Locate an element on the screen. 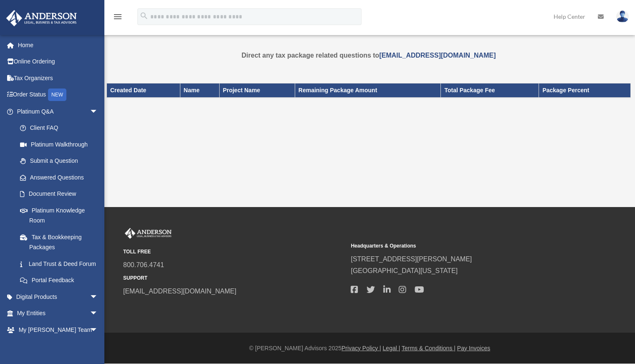 This screenshot has width=635, height=364. small: SUPPORT is located at coordinates (233, 278).